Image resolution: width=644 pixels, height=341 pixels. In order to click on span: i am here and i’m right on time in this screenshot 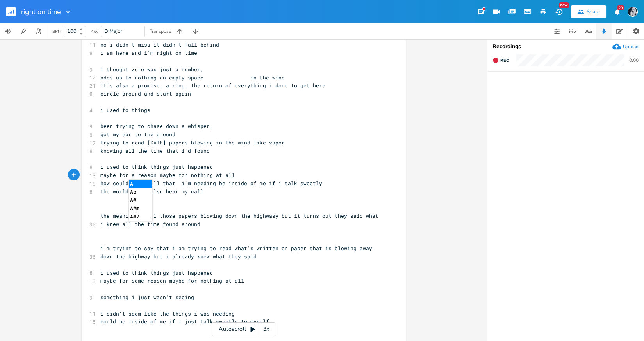, I will do `click(149, 53)`.